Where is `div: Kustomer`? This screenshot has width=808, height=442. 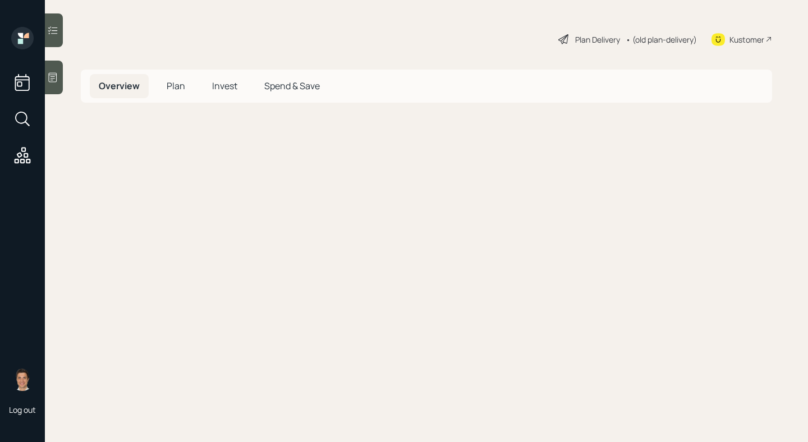 div: Kustomer is located at coordinates (747, 39).